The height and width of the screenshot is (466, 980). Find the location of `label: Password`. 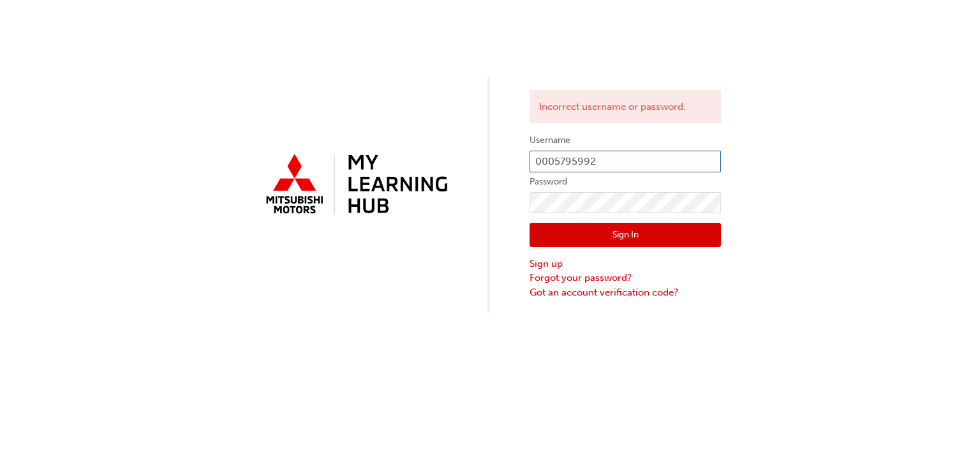

label: Password is located at coordinates (625, 182).